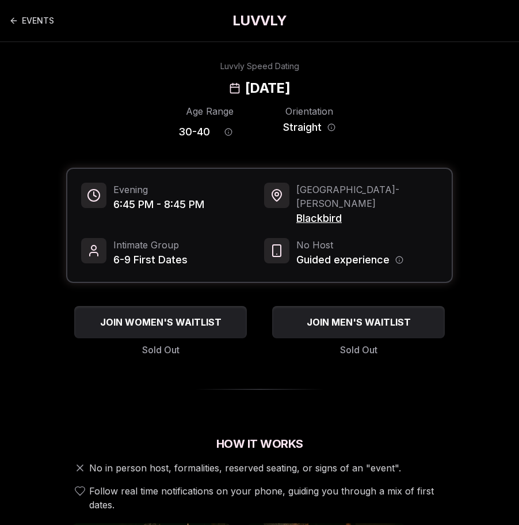  What do you see at coordinates (210, 111) in the screenshot?
I see `div: Age Range` at bounding box center [210, 111].